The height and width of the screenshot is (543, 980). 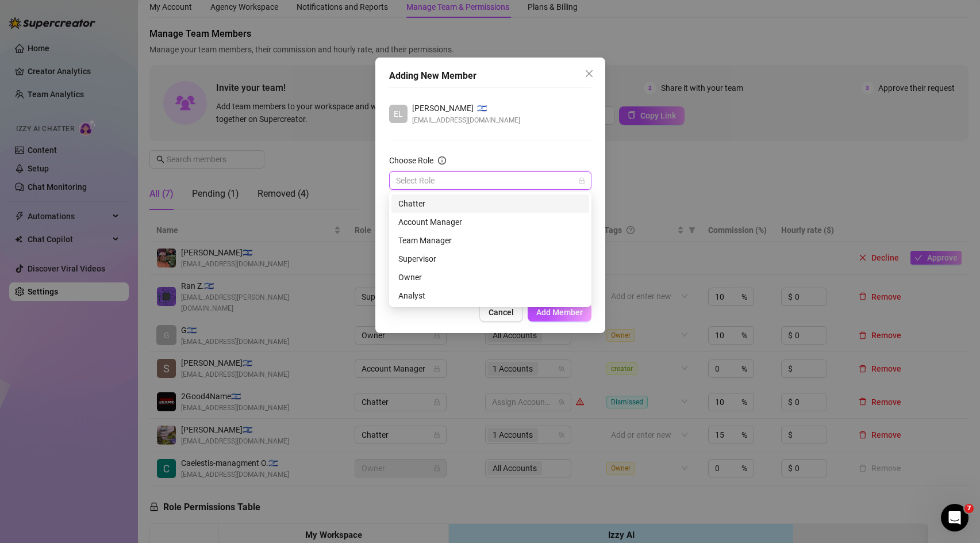 I want to click on span: Add Member, so click(x=559, y=312).